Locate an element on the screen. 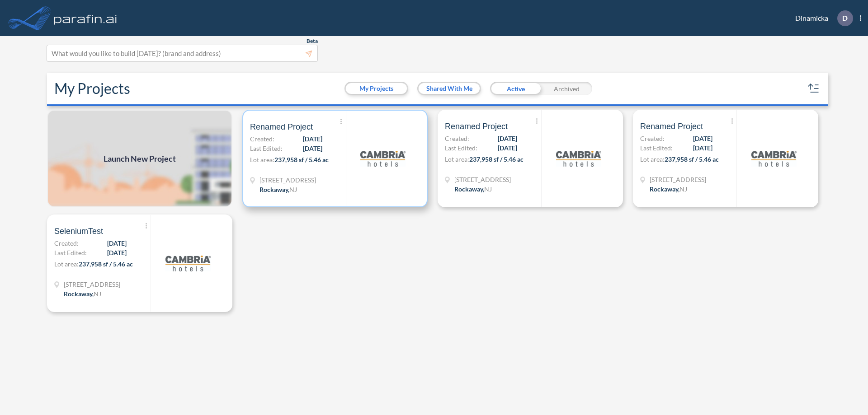  div: Archived is located at coordinates (567, 88).